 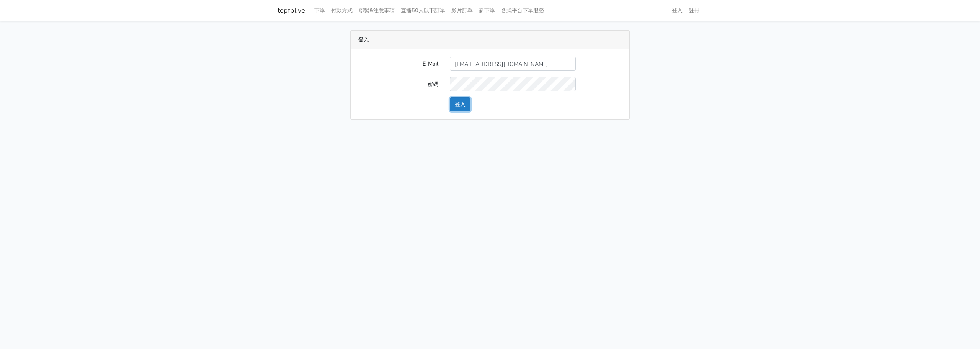 What do you see at coordinates (460, 104) in the screenshot?
I see `button: 登入` at bounding box center [460, 104].